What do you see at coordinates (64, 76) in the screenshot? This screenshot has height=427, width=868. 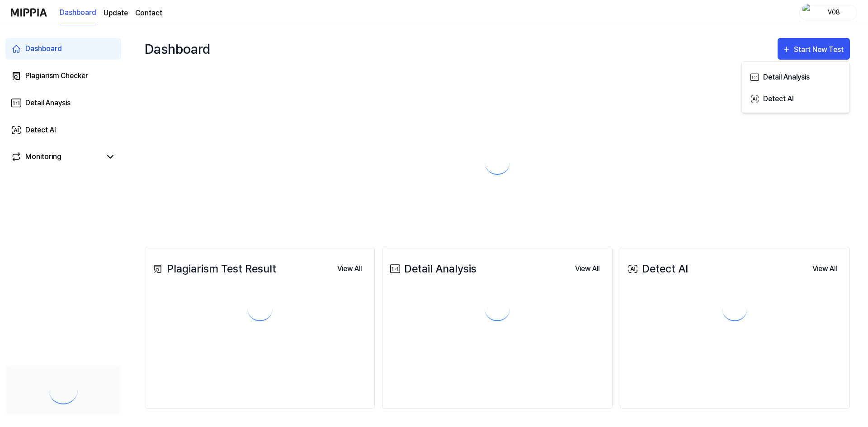 I see `a: Plagiarism Checker` at bounding box center [64, 76].